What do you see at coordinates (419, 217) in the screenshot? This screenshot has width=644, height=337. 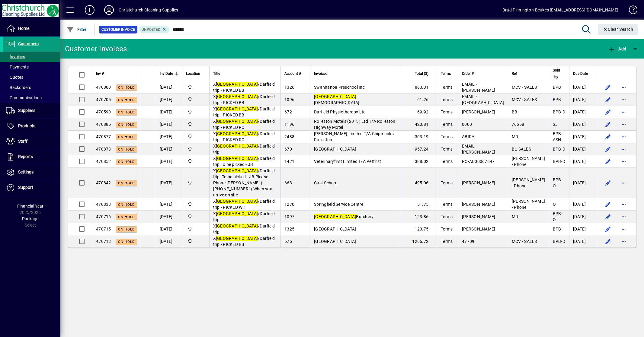 I see `td: 123.86` at bounding box center [419, 217].